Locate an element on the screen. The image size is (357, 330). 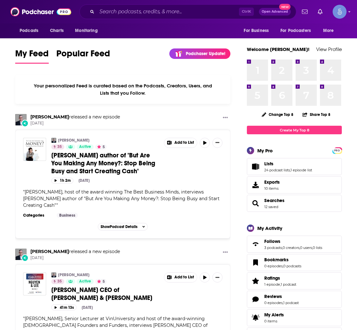
a: PRO is located at coordinates (337, 150).